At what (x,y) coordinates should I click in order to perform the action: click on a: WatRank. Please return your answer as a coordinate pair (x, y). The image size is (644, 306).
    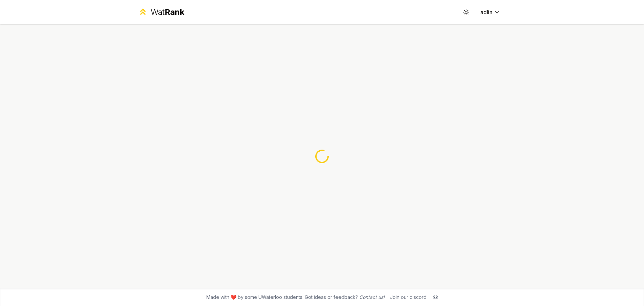
    Looking at the image, I should click on (161, 12).